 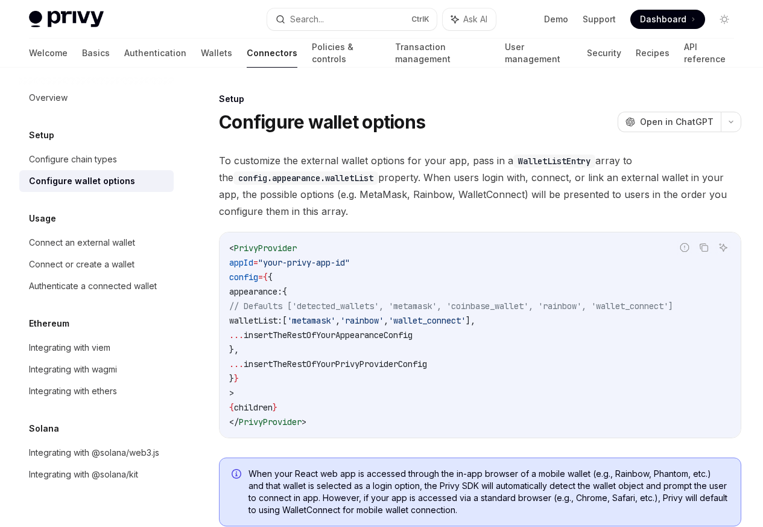 What do you see at coordinates (73, 369) in the screenshot?
I see `div: Integrating with wagmi` at bounding box center [73, 369].